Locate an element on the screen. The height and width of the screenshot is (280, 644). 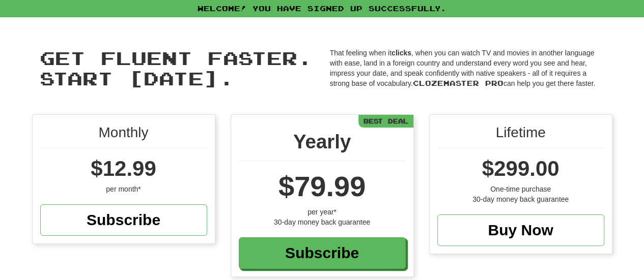
div: Buy Now is located at coordinates (520, 231).